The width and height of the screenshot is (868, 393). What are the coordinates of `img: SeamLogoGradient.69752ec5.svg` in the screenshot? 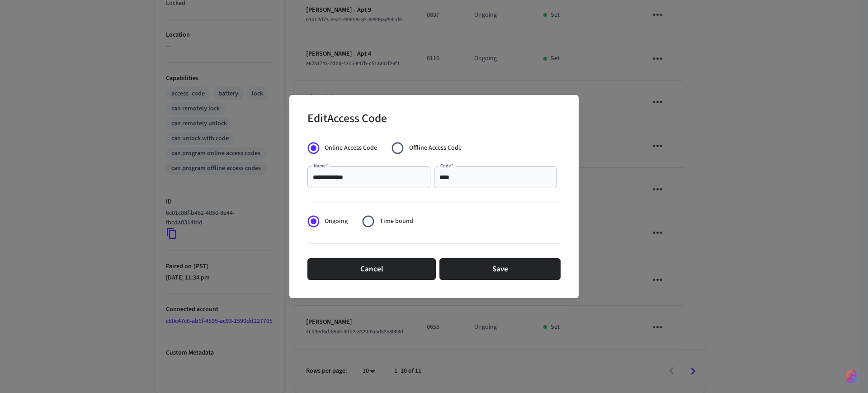 It's located at (851, 376).